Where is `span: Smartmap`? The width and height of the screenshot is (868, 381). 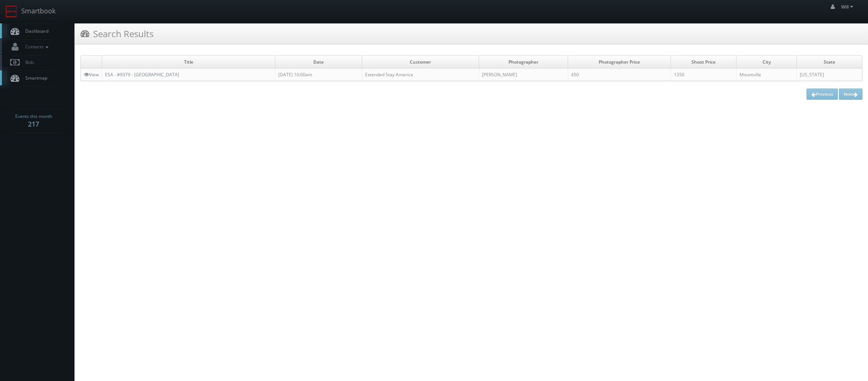
span: Smartmap is located at coordinates (35, 78).